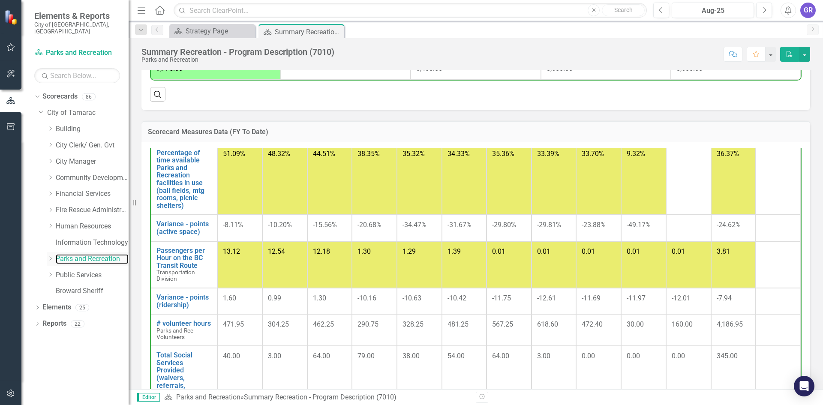  Describe the element at coordinates (148, 397) in the screenshot. I see `span: Editor` at that location.